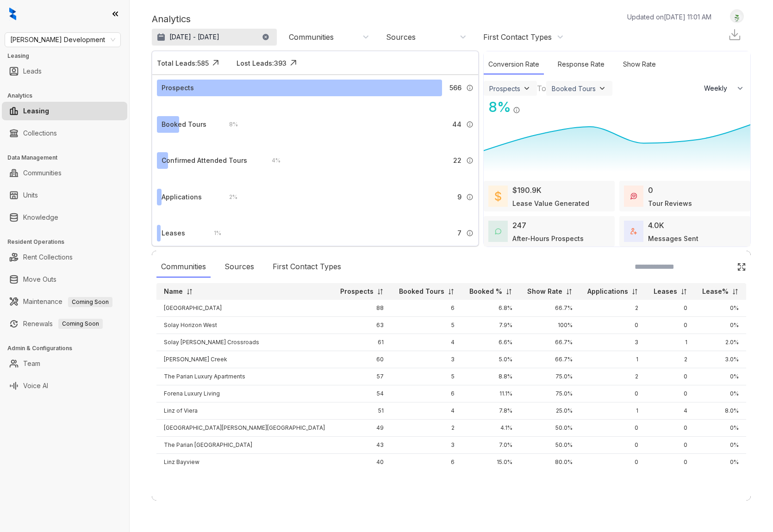 The image size is (773, 532). What do you see at coordinates (244, 393) in the screenshot?
I see `td: Forena Luxury Living` at bounding box center [244, 393].